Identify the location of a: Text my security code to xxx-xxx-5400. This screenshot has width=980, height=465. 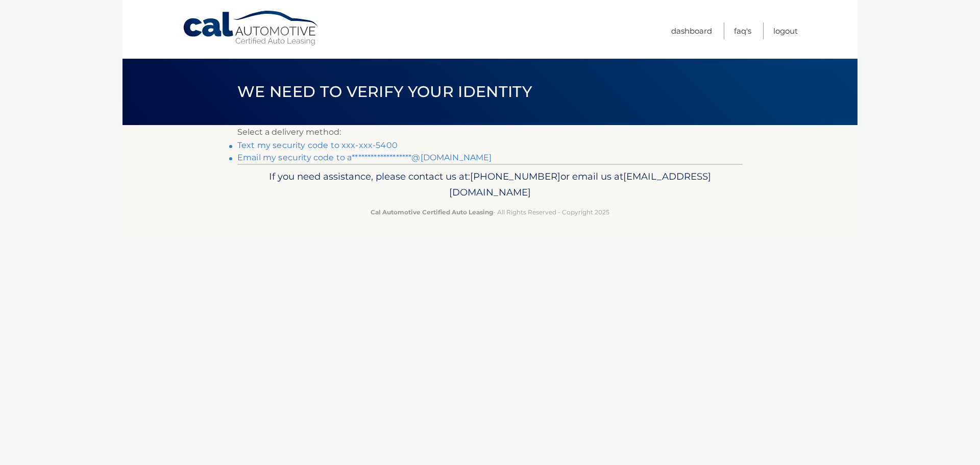
(318, 145).